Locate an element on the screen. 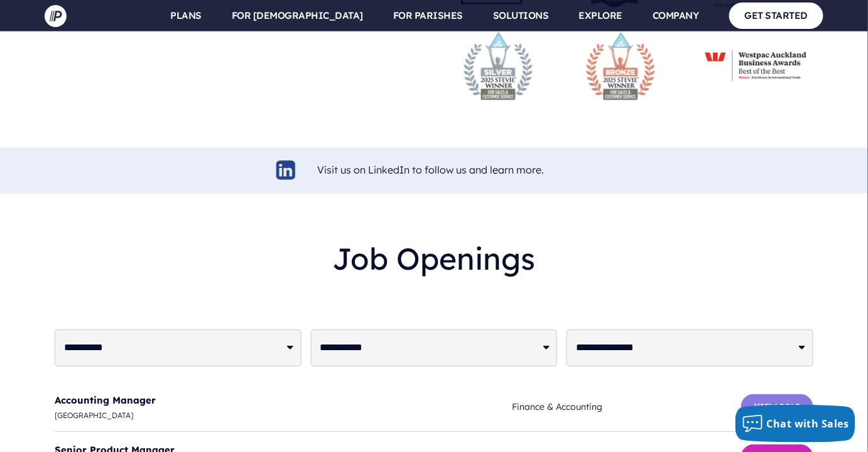  span: Finance & Accounting is located at coordinates (626, 407).